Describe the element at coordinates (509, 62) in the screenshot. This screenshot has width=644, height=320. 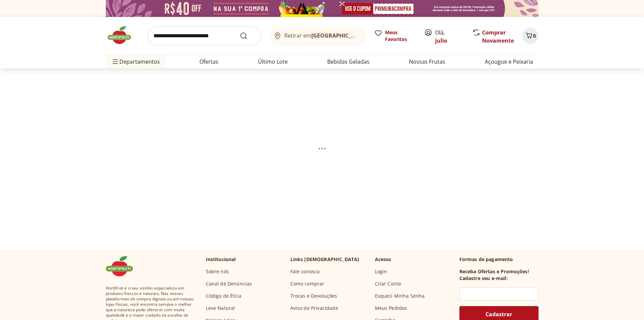
I see `a: Açougue e Peixaria` at that location.